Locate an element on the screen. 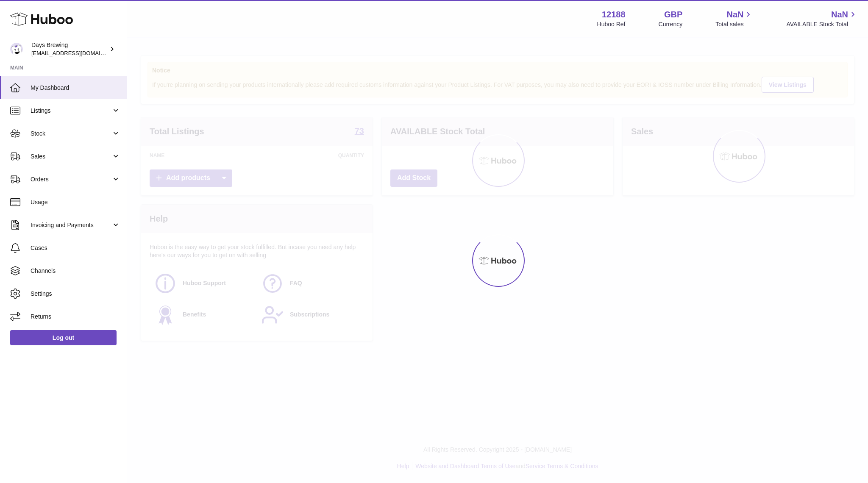 Image resolution: width=868 pixels, height=483 pixels. strong: 12188 is located at coordinates (614, 14).